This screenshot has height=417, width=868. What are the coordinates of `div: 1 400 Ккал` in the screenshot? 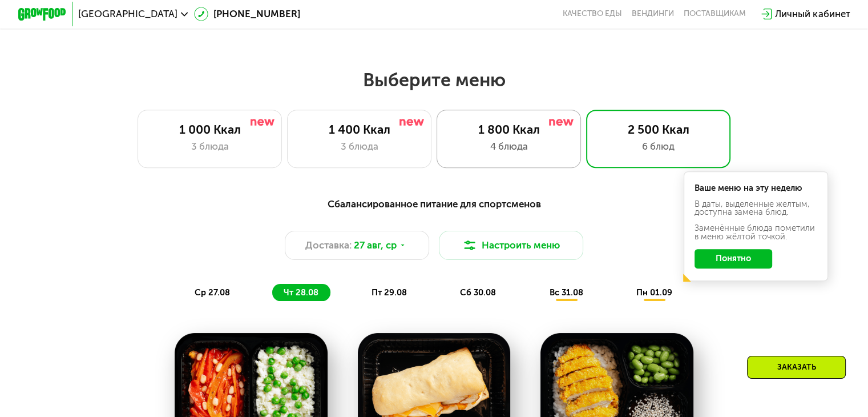 It's located at (359, 129).